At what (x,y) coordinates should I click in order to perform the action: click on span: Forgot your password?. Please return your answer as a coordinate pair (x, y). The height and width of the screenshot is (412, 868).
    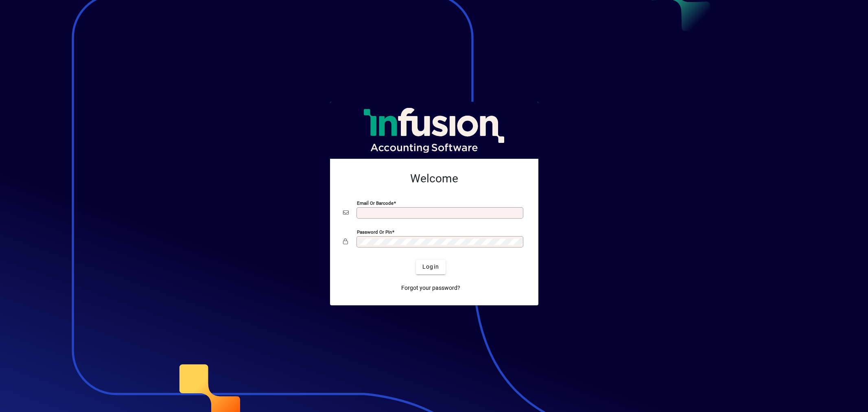
    Looking at the image, I should click on (430, 288).